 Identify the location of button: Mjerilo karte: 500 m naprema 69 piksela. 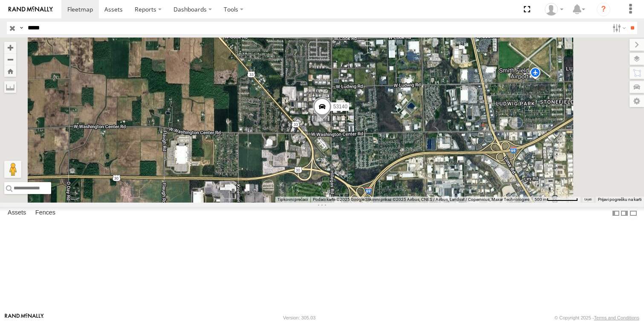
(556, 200).